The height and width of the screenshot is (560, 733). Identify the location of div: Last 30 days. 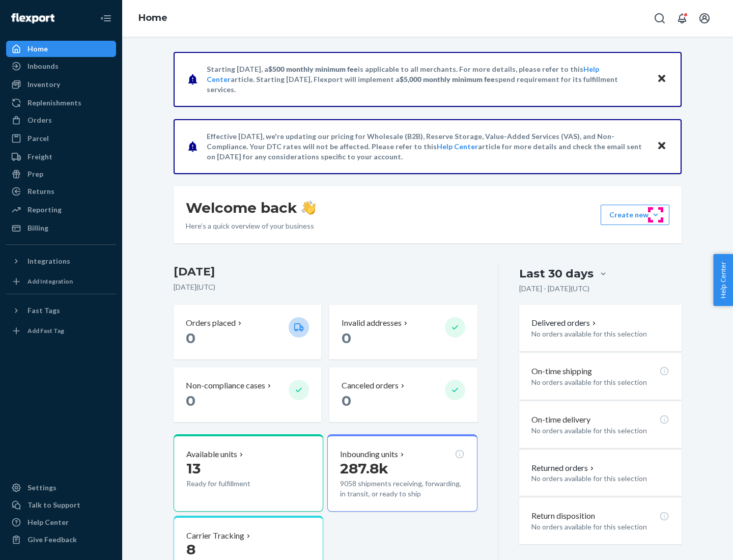
(556, 274).